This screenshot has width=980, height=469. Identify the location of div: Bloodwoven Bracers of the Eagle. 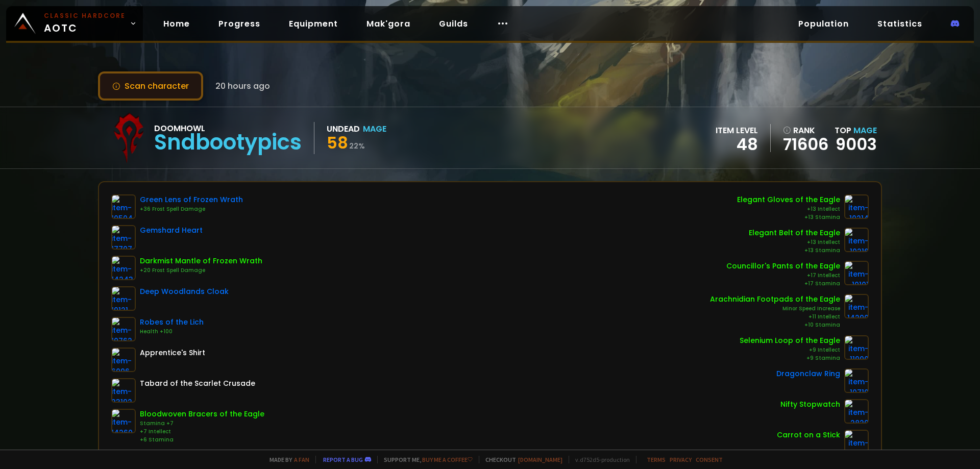
(202, 414).